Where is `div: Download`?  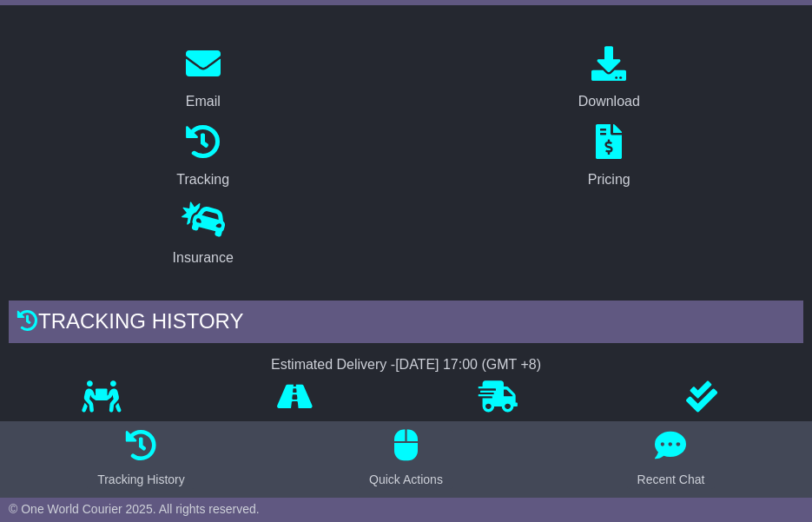 div: Download is located at coordinates (609, 102).